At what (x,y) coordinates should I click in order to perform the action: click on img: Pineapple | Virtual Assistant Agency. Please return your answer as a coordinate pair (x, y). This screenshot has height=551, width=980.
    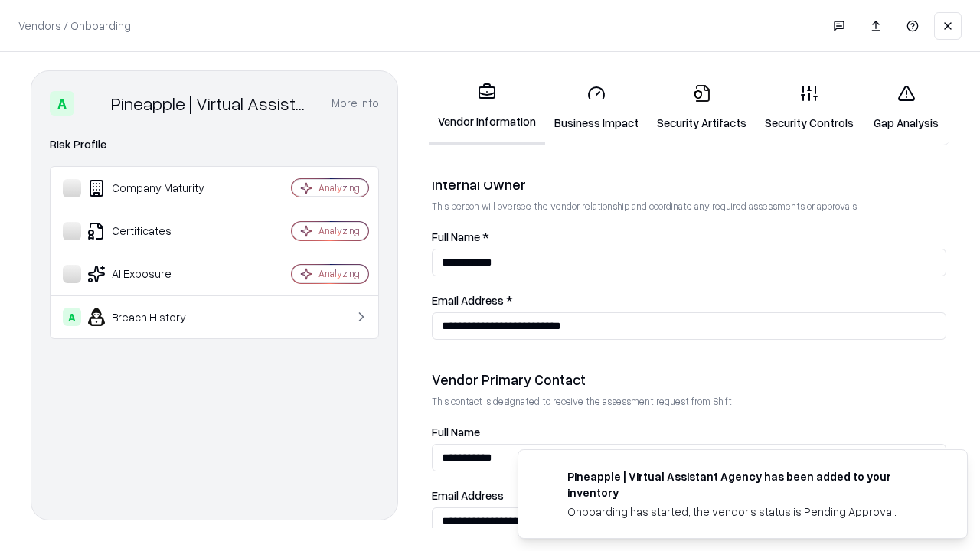
    Looking at the image, I should click on (93, 103).